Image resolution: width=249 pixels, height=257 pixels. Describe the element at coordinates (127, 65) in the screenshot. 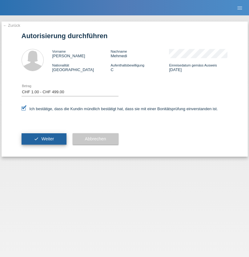

I see `span: Aufenthaltsbewilligung` at that location.